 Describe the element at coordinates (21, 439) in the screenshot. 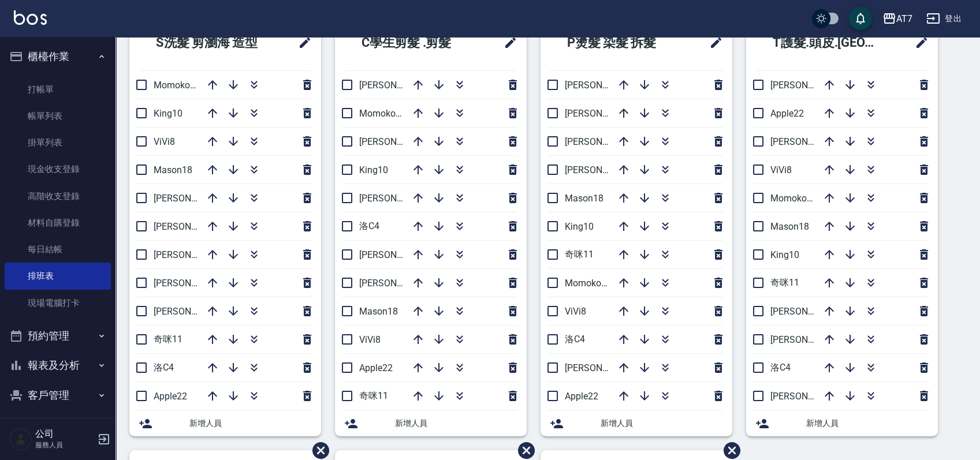

I see `img: Person` at that location.